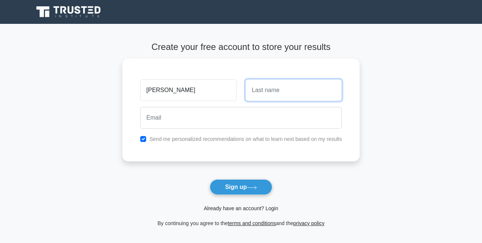 The height and width of the screenshot is (243, 482). What do you see at coordinates (241, 223) in the screenshot?
I see `div: By continuing you agree to the and the` at bounding box center [241, 223].